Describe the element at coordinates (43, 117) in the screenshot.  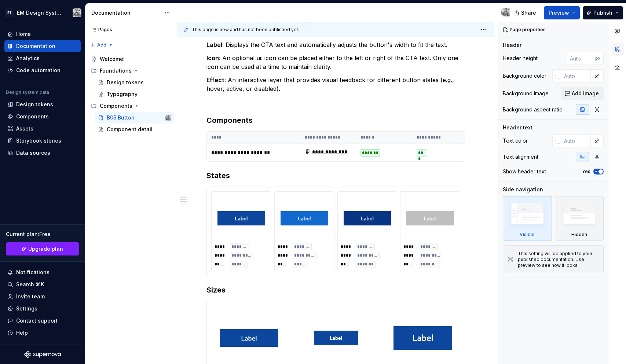
I see `a: Components` at that location.